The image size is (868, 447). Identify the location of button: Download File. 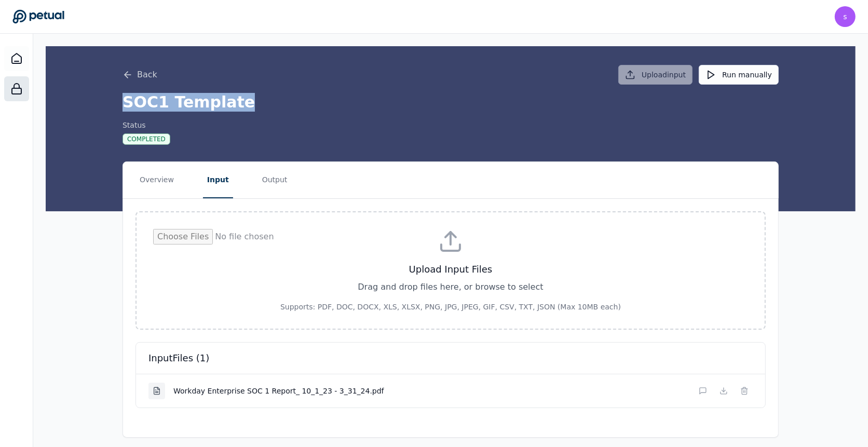
(723, 391).